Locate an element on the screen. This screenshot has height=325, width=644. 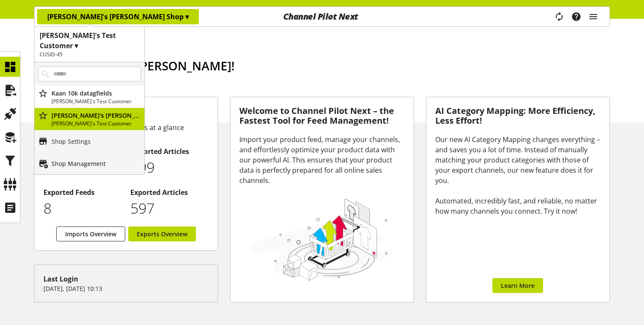
p: Shop Settings is located at coordinates (71, 141).